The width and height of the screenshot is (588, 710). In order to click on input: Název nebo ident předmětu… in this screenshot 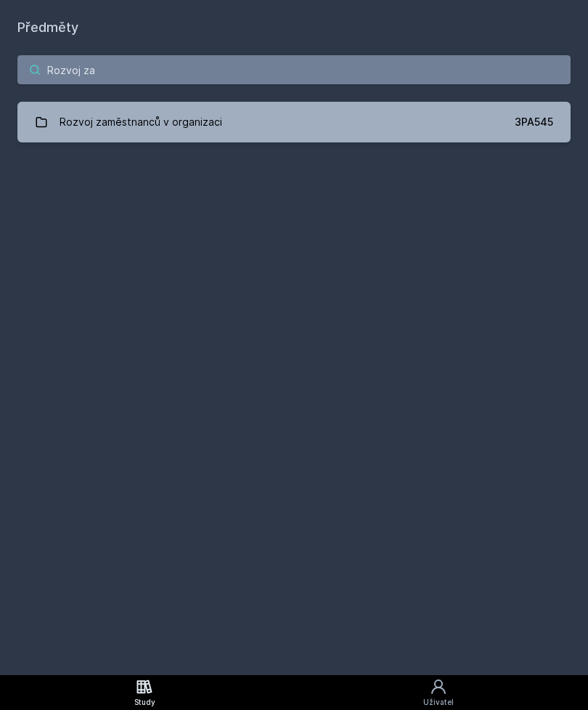, I will do `click(294, 70)`.